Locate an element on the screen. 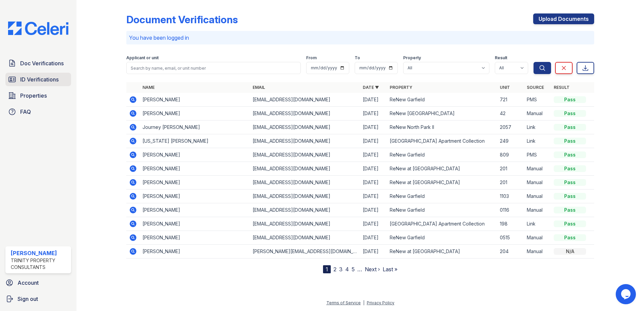 The image size is (644, 311). td: 721 is located at coordinates (511, 100).